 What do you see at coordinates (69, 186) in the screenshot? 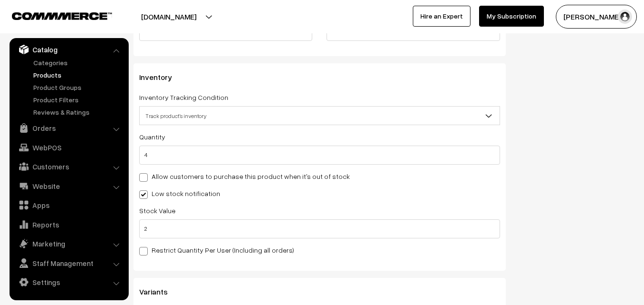
I see `a: Website` at bounding box center [69, 186].